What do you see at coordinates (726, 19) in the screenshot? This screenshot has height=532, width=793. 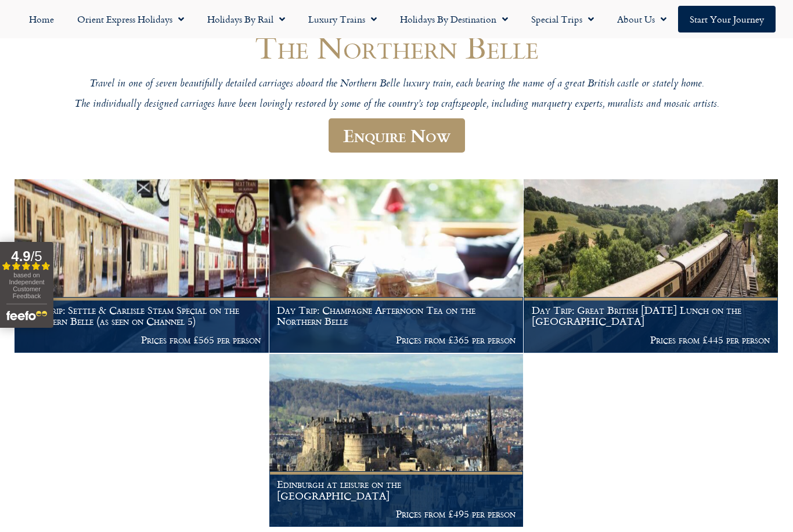 I see `a: Start your Journey` at bounding box center [726, 19].